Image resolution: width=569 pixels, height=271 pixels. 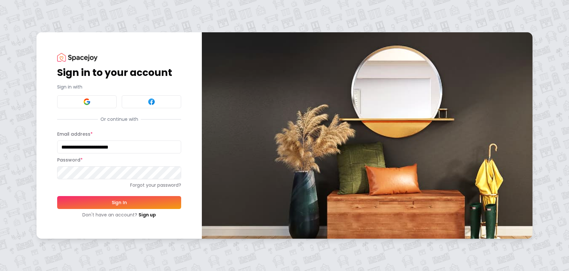 What do you see at coordinates (119, 215) in the screenshot?
I see `div: Don't have an account?` at bounding box center [119, 215].